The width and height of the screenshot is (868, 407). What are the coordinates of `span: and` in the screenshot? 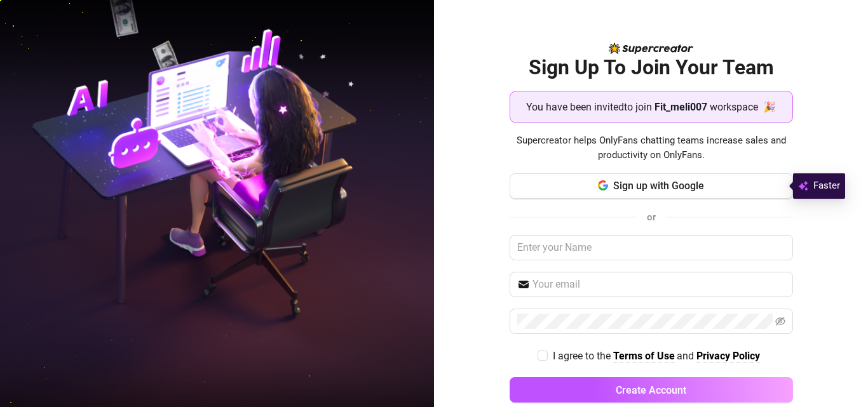 It's located at (687, 355).